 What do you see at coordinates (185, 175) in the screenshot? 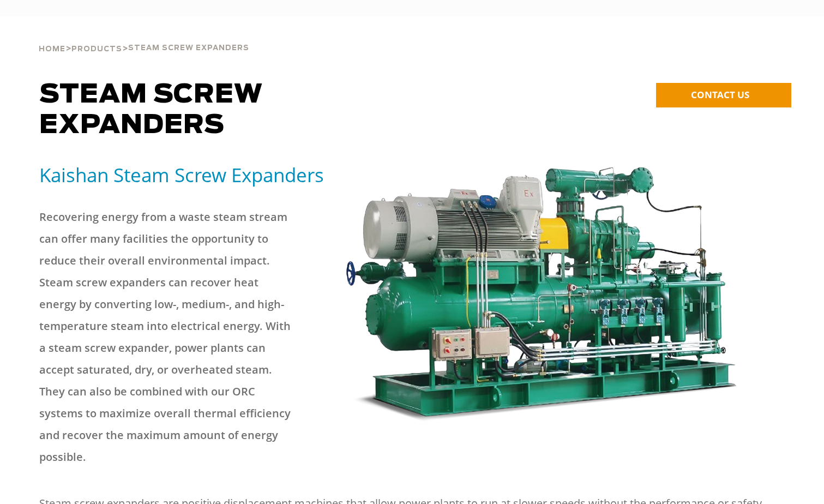
I see `h5: Kaishan Steam Screw Expanders` at bounding box center [185, 175].